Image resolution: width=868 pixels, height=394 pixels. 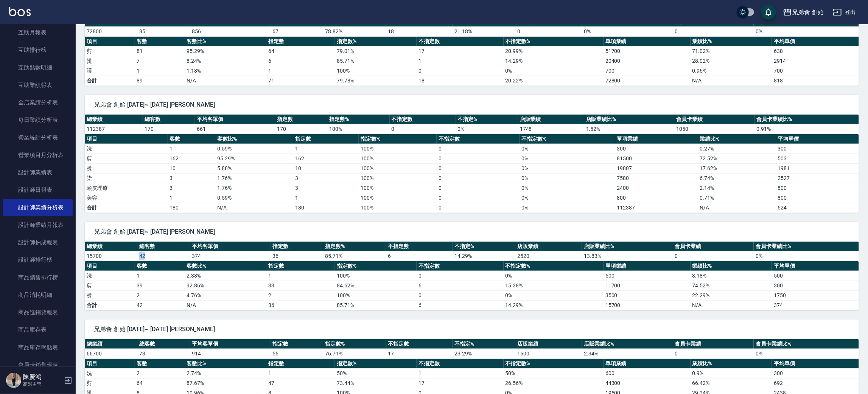 I want to click on td: 374, so click(x=231, y=256).